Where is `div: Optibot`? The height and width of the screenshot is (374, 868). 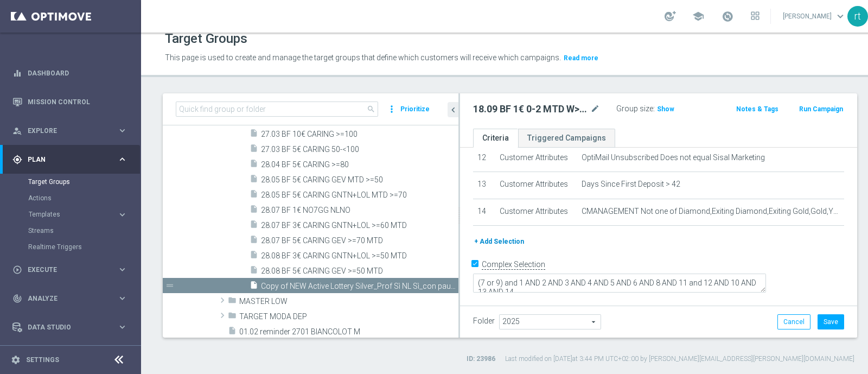
div: Optibot is located at coordinates (70, 356).